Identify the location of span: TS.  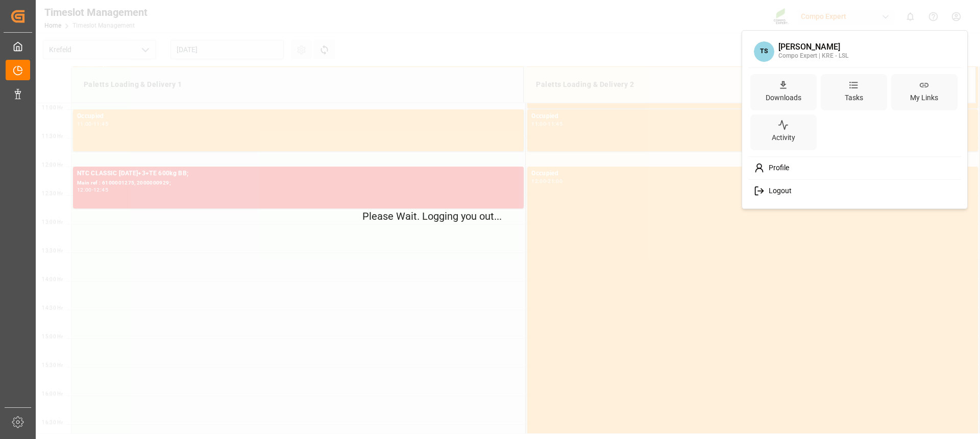
(764, 52).